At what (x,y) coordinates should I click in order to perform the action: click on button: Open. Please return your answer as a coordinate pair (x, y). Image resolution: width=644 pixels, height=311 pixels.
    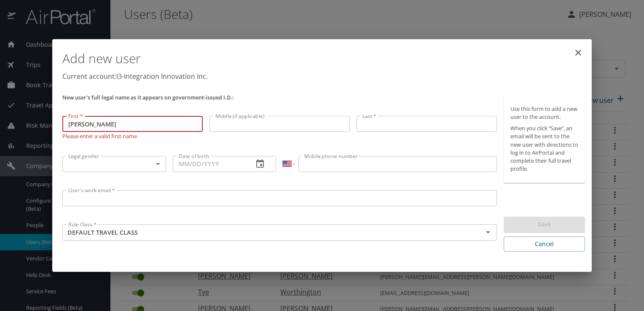
    Looking at the image, I should click on (488, 232).